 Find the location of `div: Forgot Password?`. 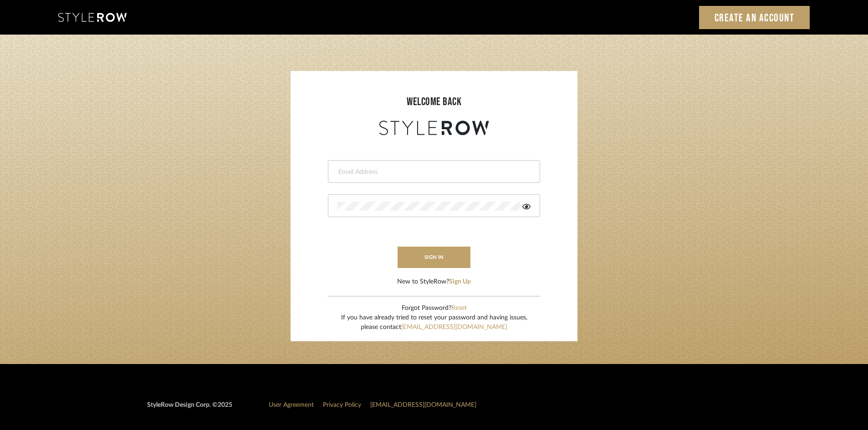

div: Forgot Password? is located at coordinates (434, 309).